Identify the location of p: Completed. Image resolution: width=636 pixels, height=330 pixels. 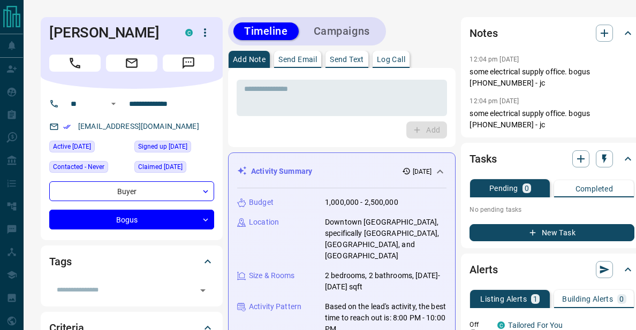
(594, 189).